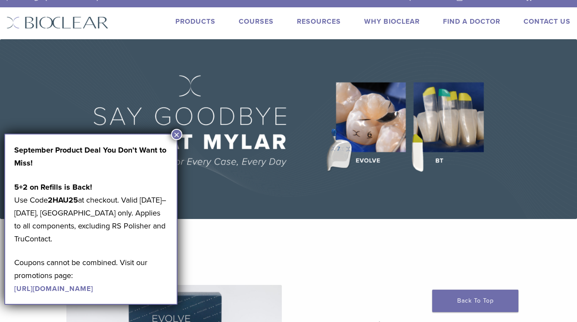  What do you see at coordinates (547, 22) in the screenshot?
I see `a: Contact Us` at bounding box center [547, 22].